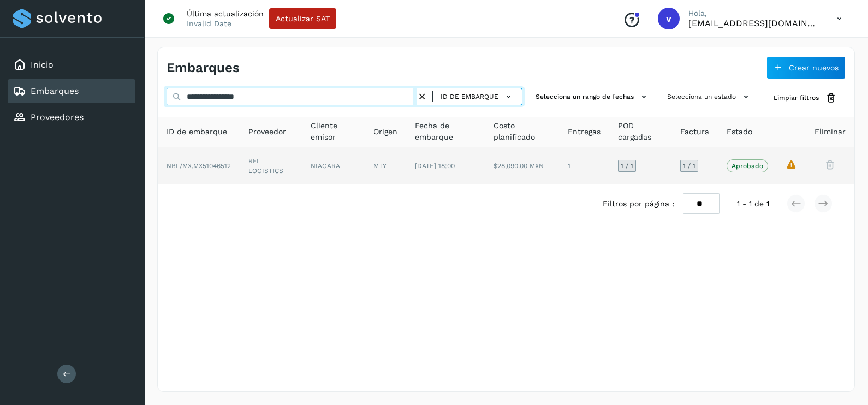  I want to click on span: Eliminar, so click(830, 132).